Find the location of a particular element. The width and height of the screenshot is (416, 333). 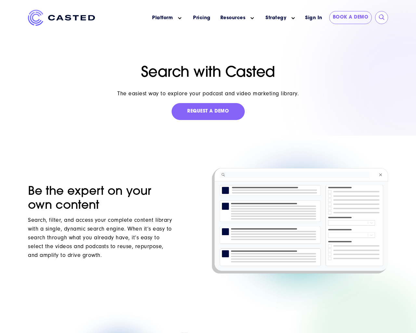

img: Casted_Logo_Horizontal_FullColor_PUR_BLUE is located at coordinates (61, 18).